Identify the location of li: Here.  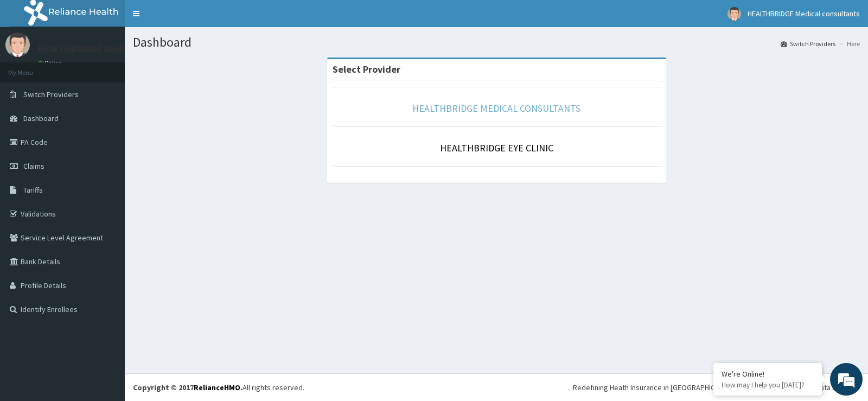
(848, 44).